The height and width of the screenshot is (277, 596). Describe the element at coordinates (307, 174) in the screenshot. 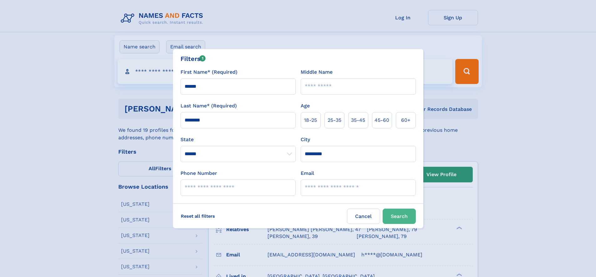

I see `label: Email` at that location.